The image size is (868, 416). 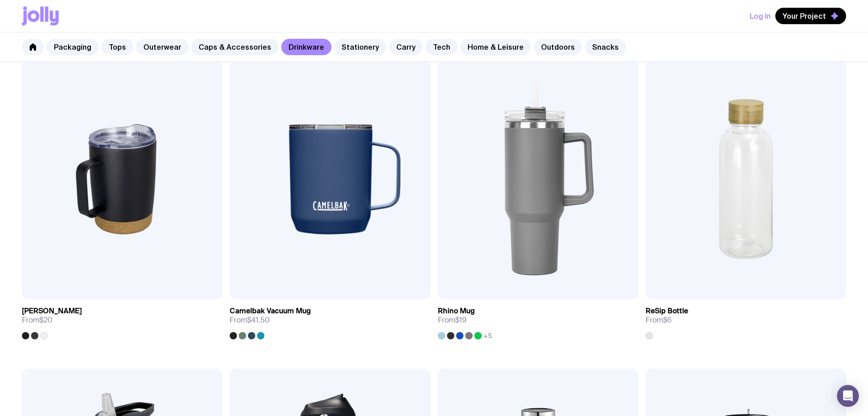 I want to click on span: $20, so click(x=46, y=320).